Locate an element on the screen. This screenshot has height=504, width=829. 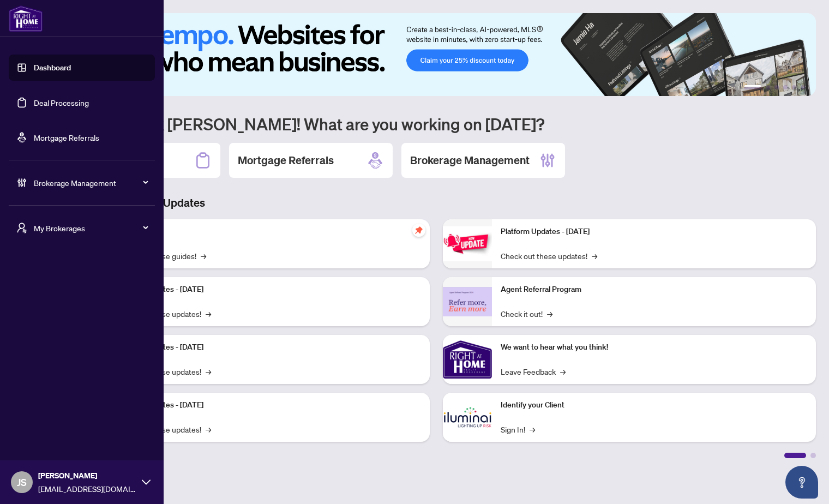
img: Identify your Client is located at coordinates (468, 417).